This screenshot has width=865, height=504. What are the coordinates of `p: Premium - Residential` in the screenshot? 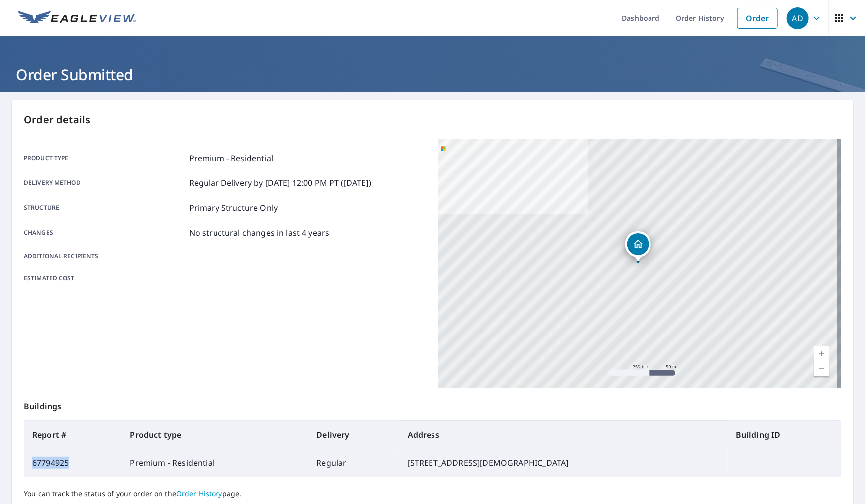 It's located at (231, 158).